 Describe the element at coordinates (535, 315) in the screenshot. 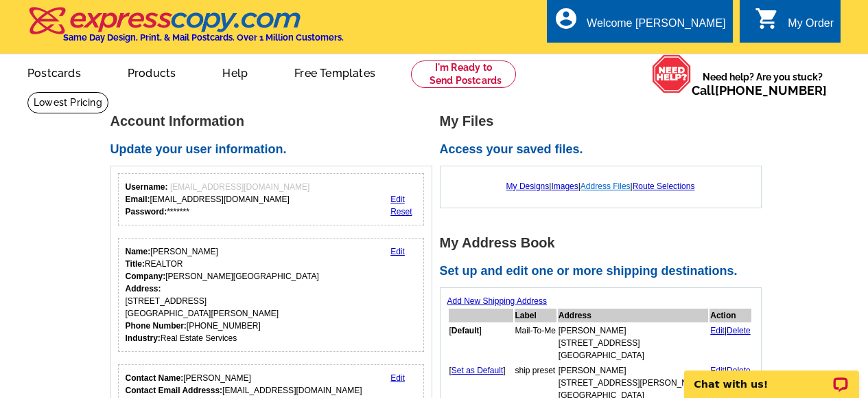

I see `th: Label` at that location.